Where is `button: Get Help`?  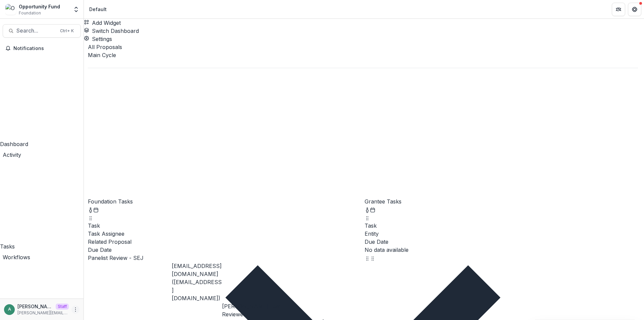
button: Get Help is located at coordinates (634, 10).